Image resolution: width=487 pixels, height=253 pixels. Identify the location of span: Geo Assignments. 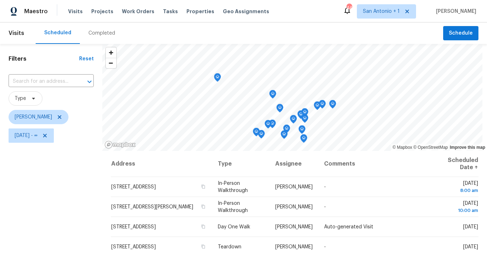
(246, 11).